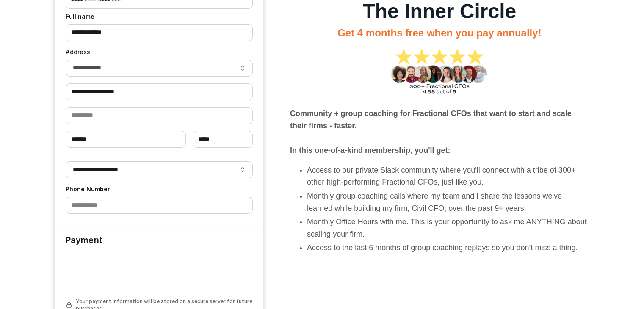  Describe the element at coordinates (439, 33) in the screenshot. I see `span: Get 4 months free when you pay annually!` at that location.